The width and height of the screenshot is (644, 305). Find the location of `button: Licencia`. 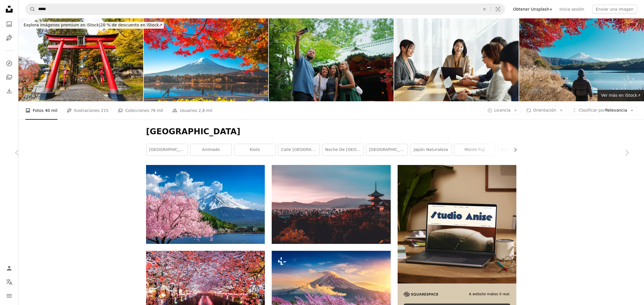

button: Licencia is located at coordinates (502, 110).